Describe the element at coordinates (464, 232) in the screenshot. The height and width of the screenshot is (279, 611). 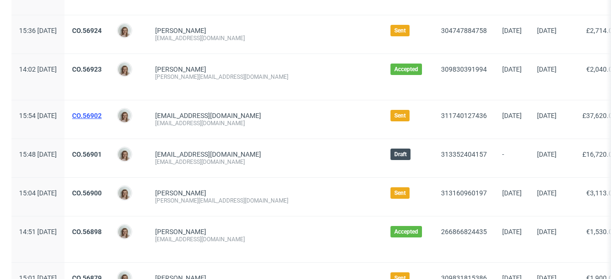
I see `a: 266866824435` at that location.